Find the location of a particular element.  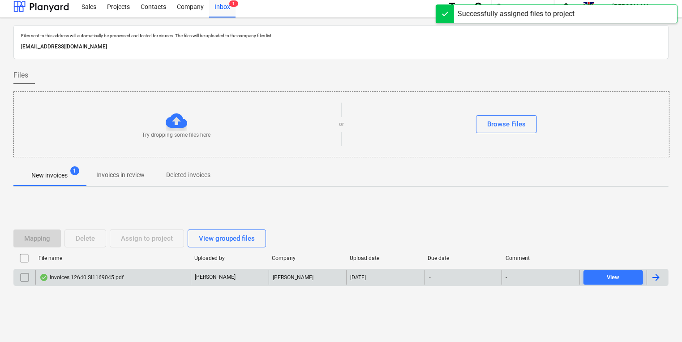

p: Files sent to this address will automatically be processed and tested for viruses. The files will... is located at coordinates (341, 35).